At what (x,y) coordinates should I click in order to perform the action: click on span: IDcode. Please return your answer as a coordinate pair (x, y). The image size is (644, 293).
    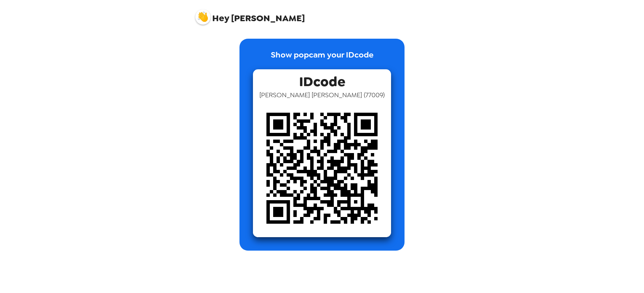
    Looking at the image, I should click on (322, 79).